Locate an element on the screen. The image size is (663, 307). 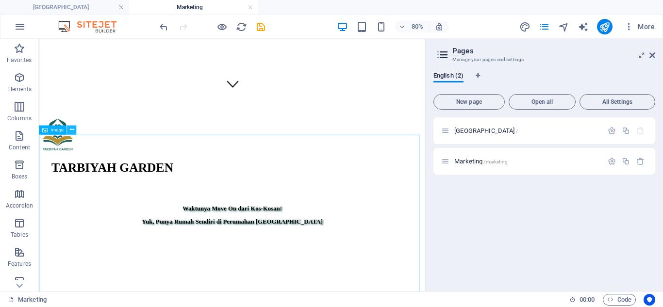
h2: Pages is located at coordinates (554, 51).